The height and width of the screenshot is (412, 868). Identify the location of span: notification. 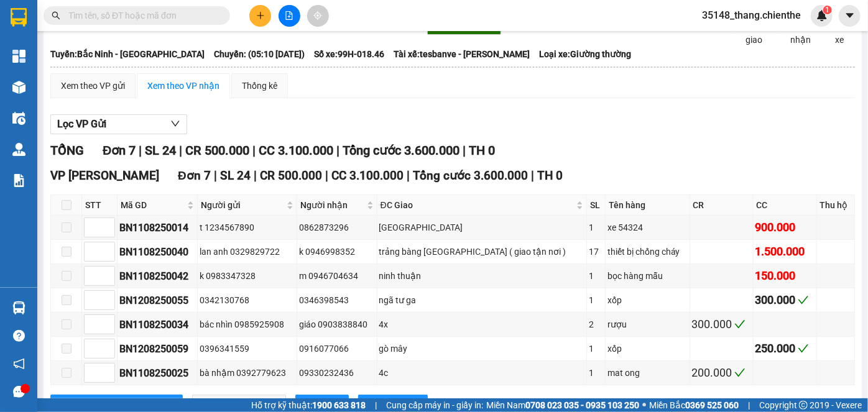
(19, 364).